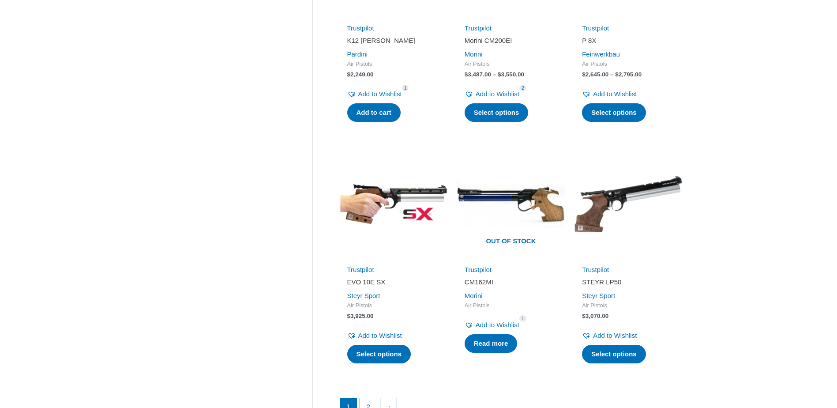 Image resolution: width=837 pixels, height=408 pixels. I want to click on img: EVO 10E SX, so click(394, 204).